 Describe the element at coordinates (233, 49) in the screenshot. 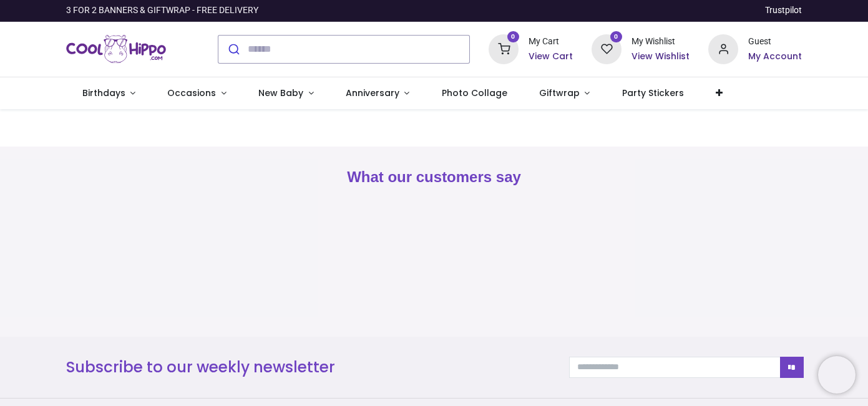

I see `button: Submit` at that location.